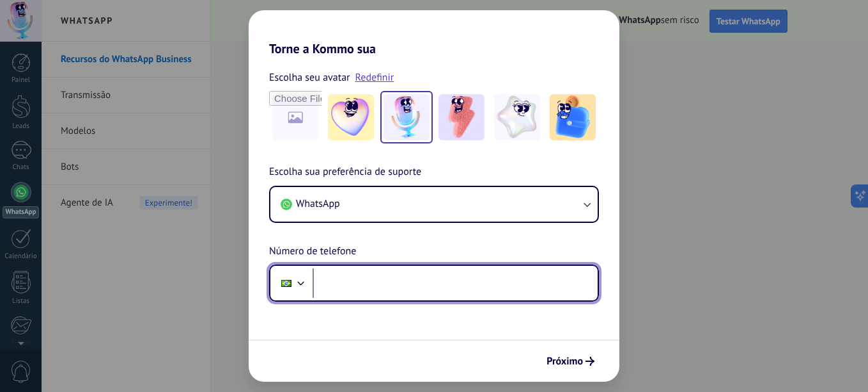  I want to click on img: -3.jpeg, so click(462, 118).